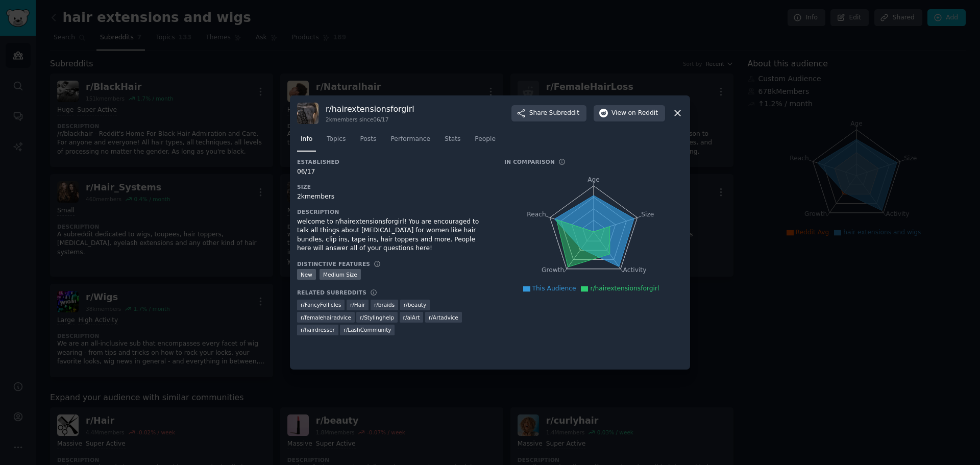 Image resolution: width=980 pixels, height=465 pixels. What do you see at coordinates (357, 305) in the screenshot?
I see `span: r/ Hair` at bounding box center [357, 305].